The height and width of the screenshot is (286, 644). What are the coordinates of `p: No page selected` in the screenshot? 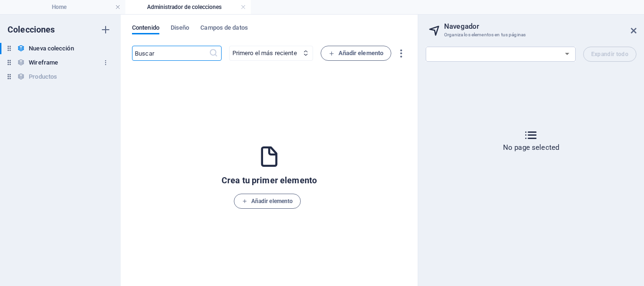 It's located at (531, 148).